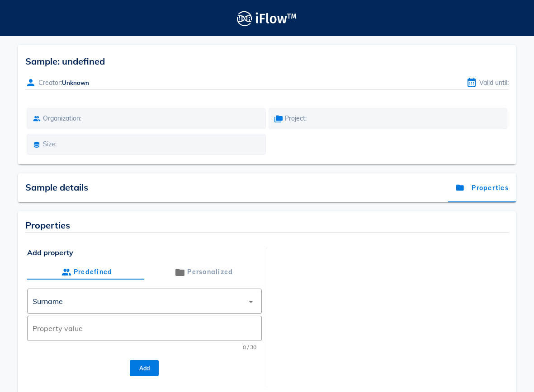 This screenshot has width=534, height=392. I want to click on a: Properties, so click(481, 188).